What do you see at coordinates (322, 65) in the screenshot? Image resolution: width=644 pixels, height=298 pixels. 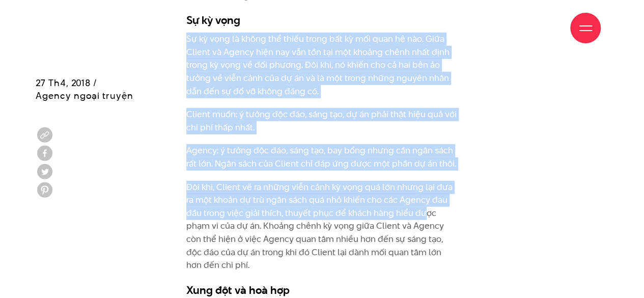 I see `p: Sự kỳ vọng là không thể thiếu trong bất kỳ mối quan hệ nào. Giữa Client và Agency hiện nay vẫn tồ...` at bounding box center [322, 65].